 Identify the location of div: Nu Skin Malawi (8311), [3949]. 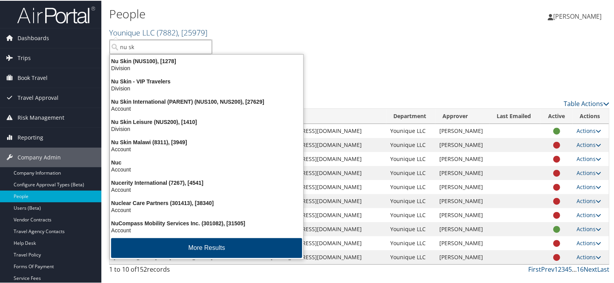
(206, 141).